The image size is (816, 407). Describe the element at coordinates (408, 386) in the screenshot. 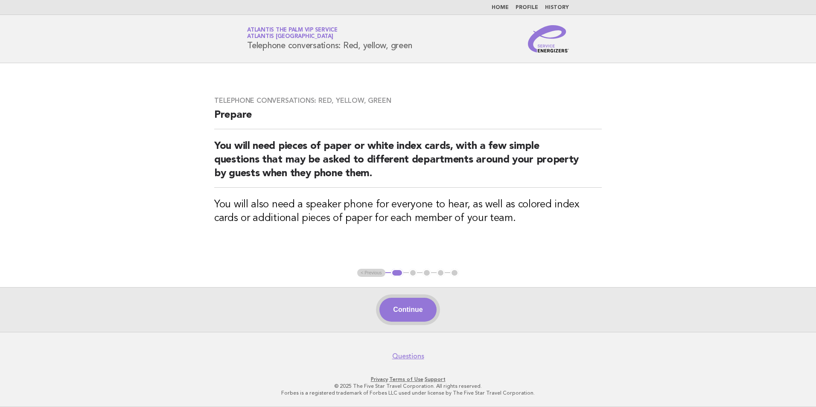

I see `p: © 2025 The Five Star Travel Corporation. All rights reserved.` at that location.